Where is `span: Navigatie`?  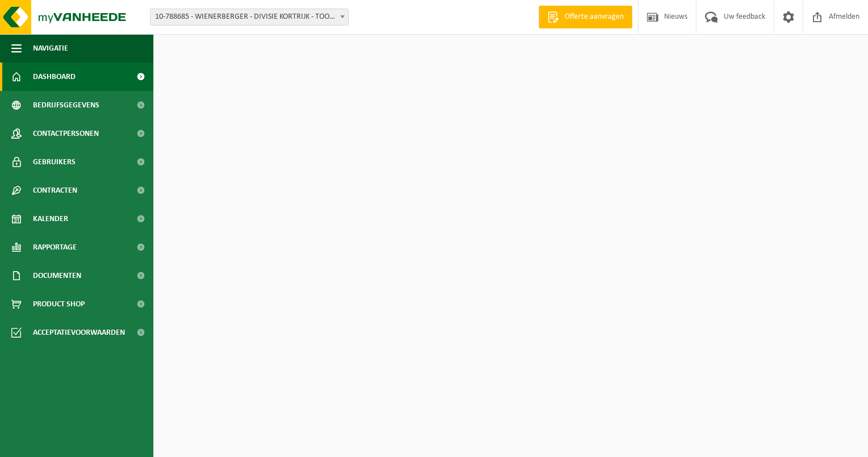 span: Navigatie is located at coordinates (51, 48).